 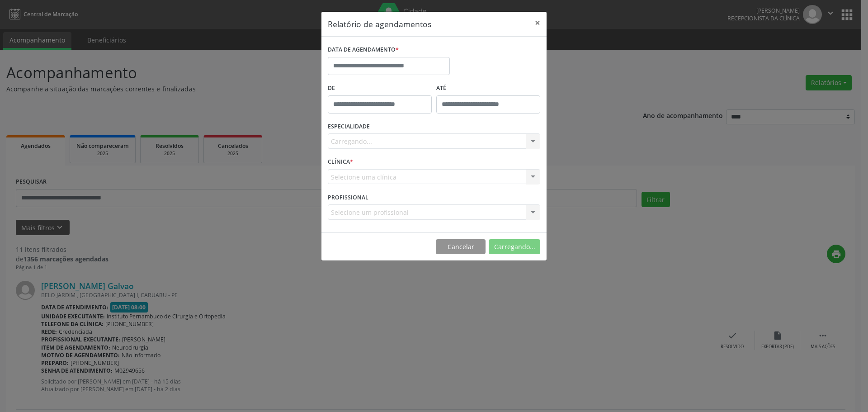 What do you see at coordinates (349, 126) in the screenshot?
I see `label: ESPECIALIDADE` at bounding box center [349, 126].